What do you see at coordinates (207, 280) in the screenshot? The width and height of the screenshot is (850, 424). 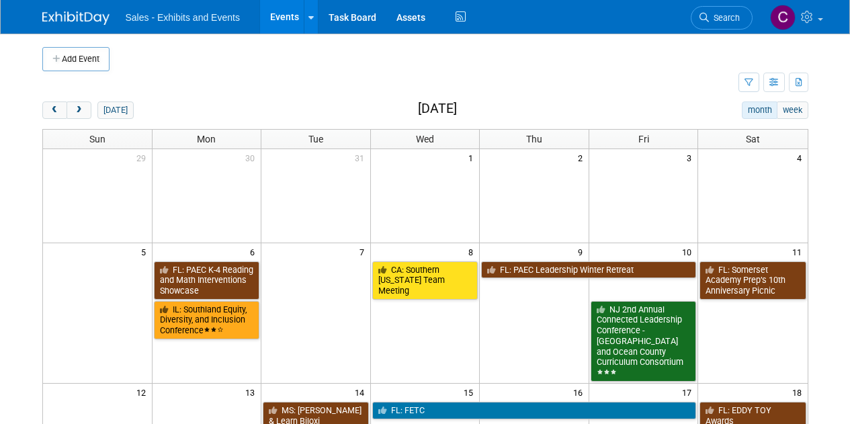 I see `a: FL: PAEC K-4 Reading and Math Interventions Showcase` at bounding box center [207, 280].